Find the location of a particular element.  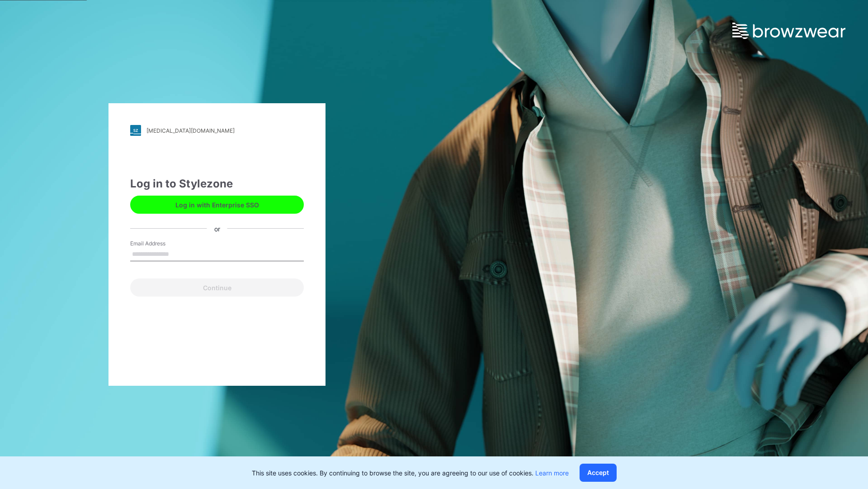

label: Email Address is located at coordinates (162, 244).